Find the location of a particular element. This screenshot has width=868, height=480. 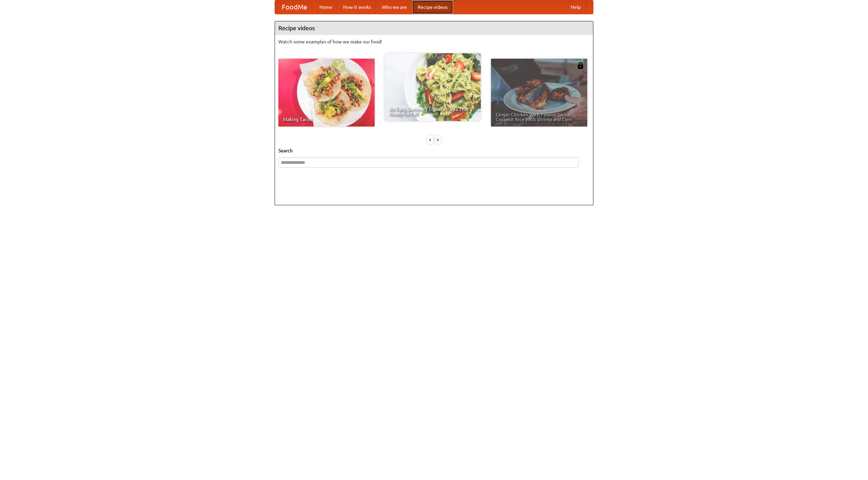

img: 483408.png is located at coordinates (581, 65).